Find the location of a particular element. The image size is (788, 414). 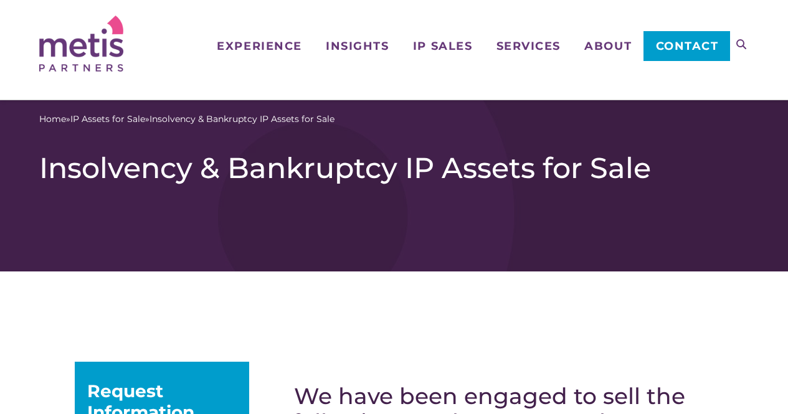

a: Home is located at coordinates (52, 119).